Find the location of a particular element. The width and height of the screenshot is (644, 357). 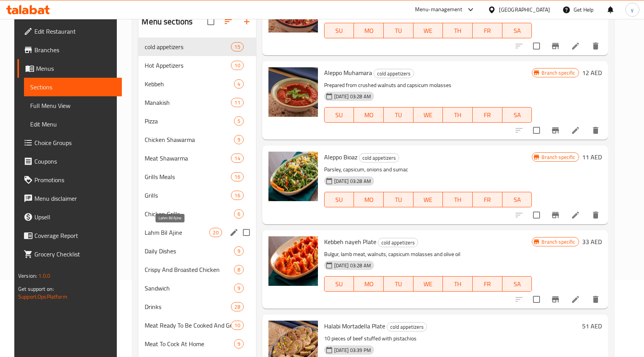

span: MO is located at coordinates (369, 31).